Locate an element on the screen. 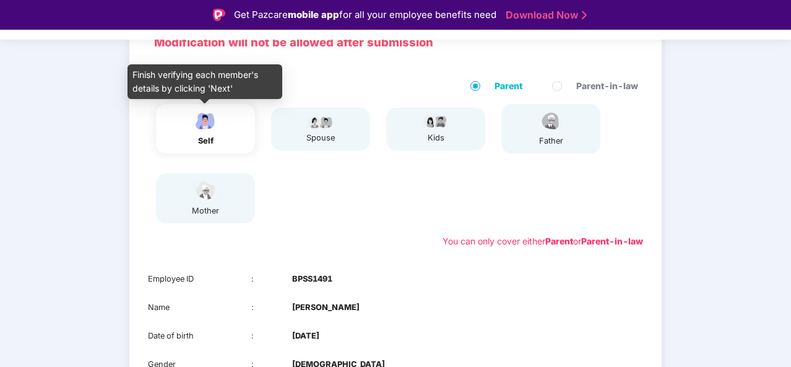 The image size is (791, 367). img: svg+xml;base64,PHN2ZyB4bWxucz0iaHR0cDovL3d3dy53My5vcmcvMjAwMC9zdmciIHdpZHRoPSI1NCIgaGVpZ2h0PSIzOC... is located at coordinates (205, 190).